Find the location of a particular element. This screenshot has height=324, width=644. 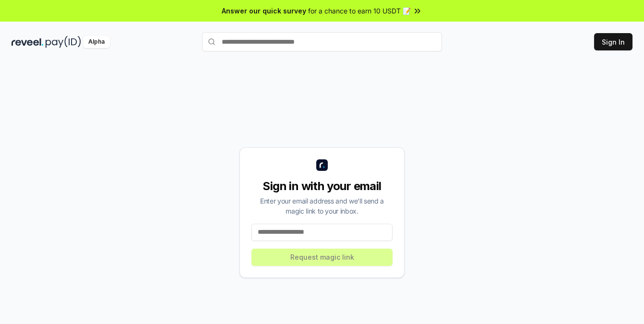

img: reveel_dark is located at coordinates (28, 42).